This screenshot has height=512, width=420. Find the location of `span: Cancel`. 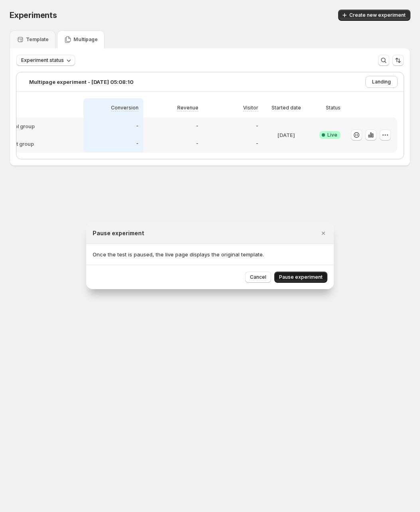

span: Cancel is located at coordinates (258, 277).